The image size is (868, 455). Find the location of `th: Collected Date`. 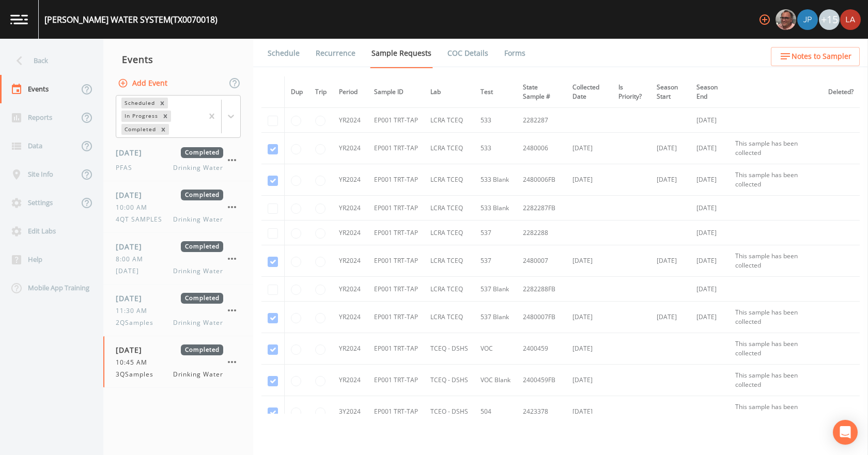

th: Collected Date is located at coordinates (589, 91).